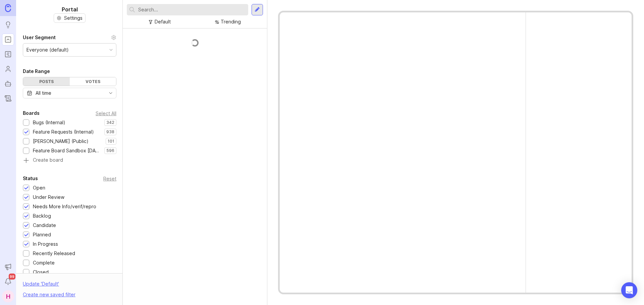  I want to click on div: Default, so click(163, 22).